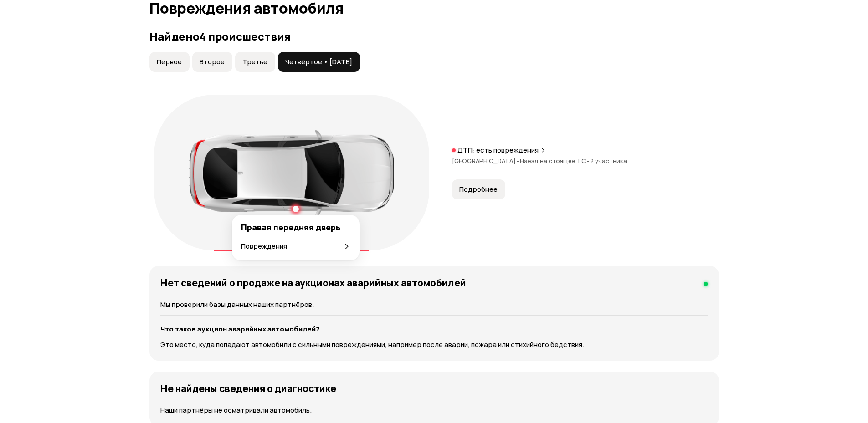  I want to click on p: ДТП: есть повреждения, so click(498, 150).